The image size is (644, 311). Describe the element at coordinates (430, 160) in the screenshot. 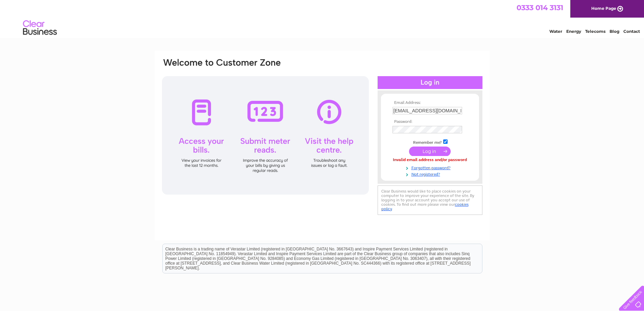

I see `div: Invalid email address and/or password` at that location.